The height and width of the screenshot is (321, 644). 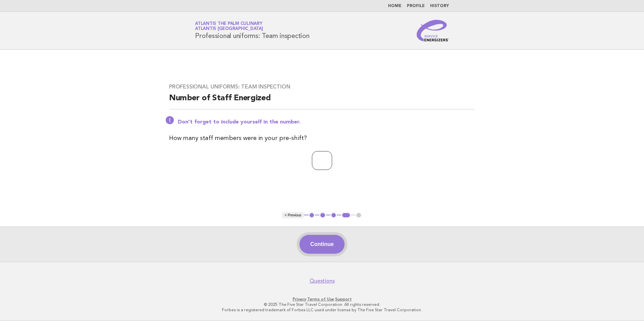 What do you see at coordinates (395, 6) in the screenshot?
I see `a: Home` at bounding box center [395, 6].